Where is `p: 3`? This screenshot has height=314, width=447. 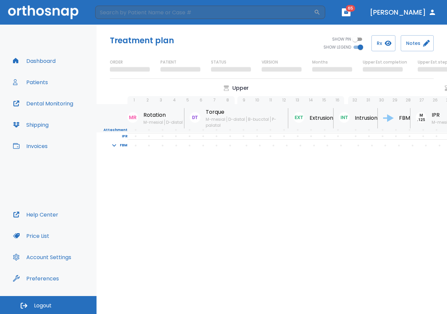
p: 3 is located at coordinates (161, 100).